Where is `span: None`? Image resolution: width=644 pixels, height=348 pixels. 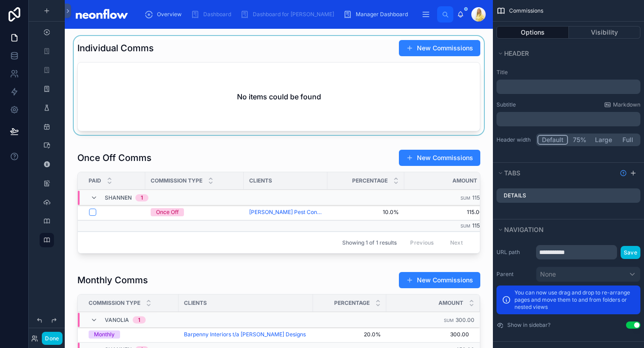
span: None is located at coordinates (548, 274).